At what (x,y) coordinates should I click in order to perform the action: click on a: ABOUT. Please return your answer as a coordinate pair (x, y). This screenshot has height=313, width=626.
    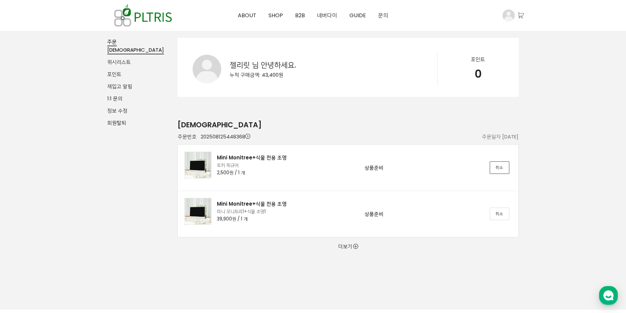
    Looking at the image, I should click on (247, 16).